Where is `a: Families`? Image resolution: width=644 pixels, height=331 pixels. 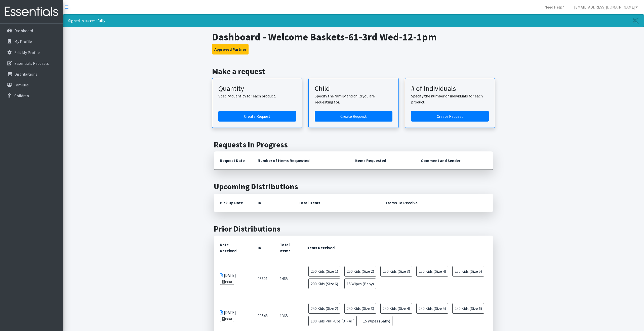
a: Families is located at coordinates (32, 85).